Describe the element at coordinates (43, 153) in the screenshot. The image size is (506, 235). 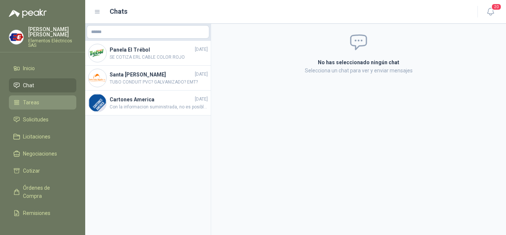
I see `a: Negociaciones` at that location.